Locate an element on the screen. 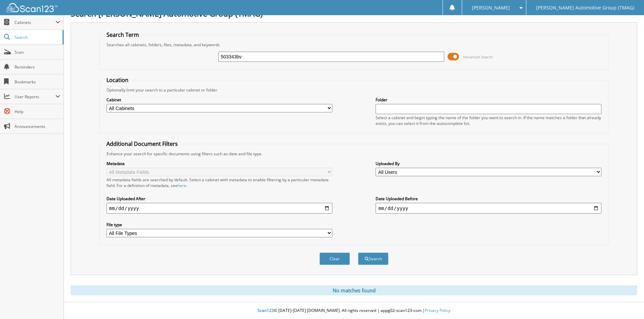 The height and width of the screenshot is (319, 644). span: Cabinets is located at coordinates (35, 22).